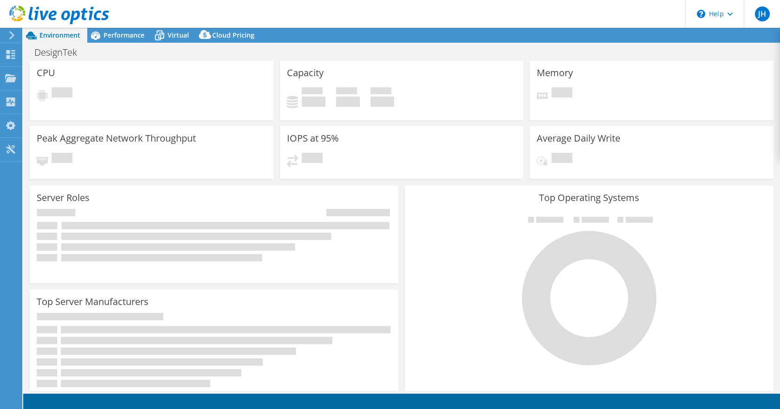  What do you see at coordinates (701, 14) in the screenshot?
I see `svg: \n` at bounding box center [701, 14].